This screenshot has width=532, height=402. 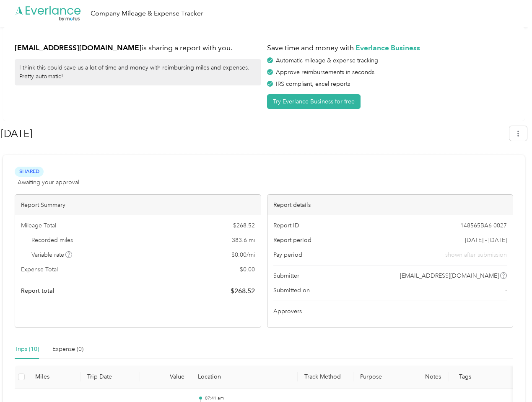 What do you see at coordinates (252, 134) in the screenshot?
I see `h1: September 1` at bounding box center [252, 134].